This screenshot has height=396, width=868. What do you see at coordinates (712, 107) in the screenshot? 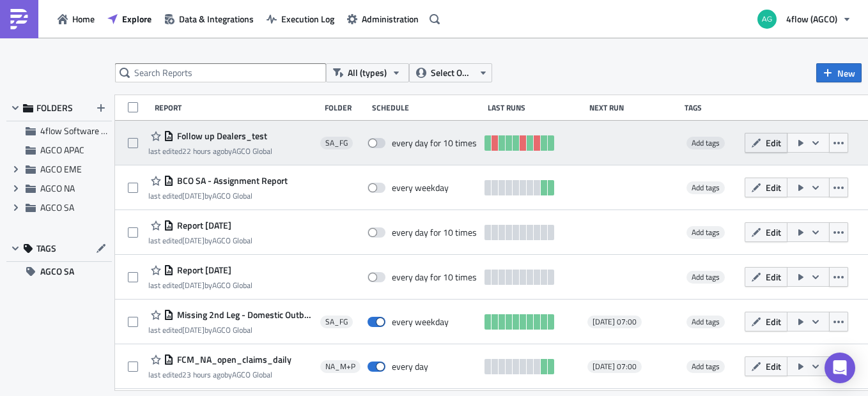
I see `div: Tags` at bounding box center [712, 107].